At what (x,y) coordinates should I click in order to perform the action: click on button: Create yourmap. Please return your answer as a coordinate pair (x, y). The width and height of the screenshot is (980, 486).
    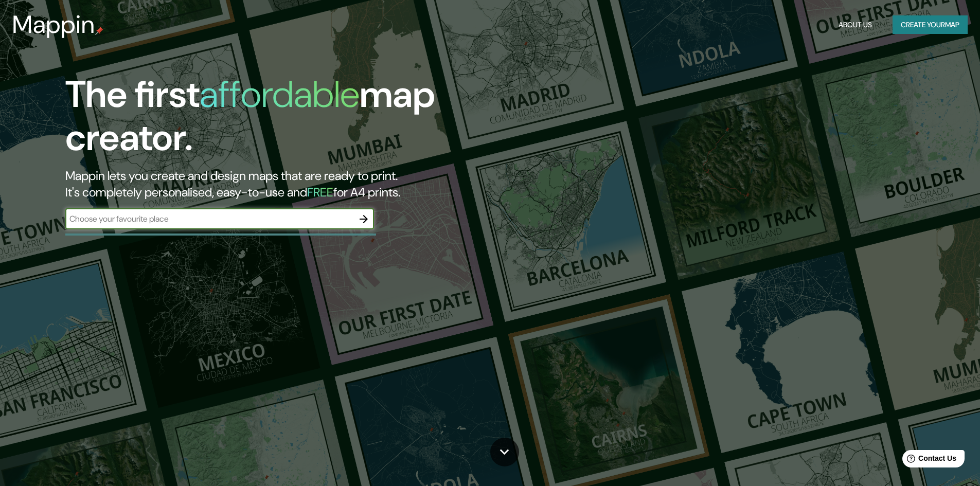
    Looking at the image, I should click on (930, 25).